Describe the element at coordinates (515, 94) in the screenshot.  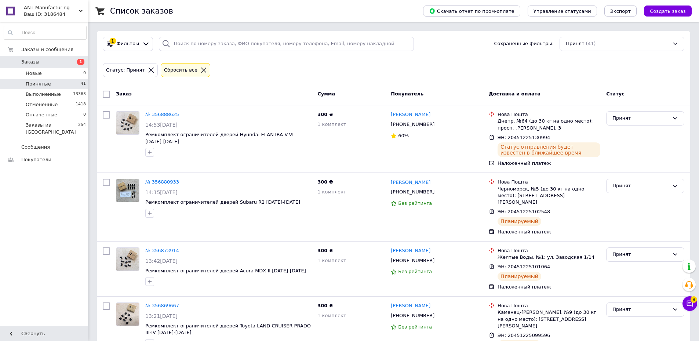
I see `span: Доставка и оплата` at that location.